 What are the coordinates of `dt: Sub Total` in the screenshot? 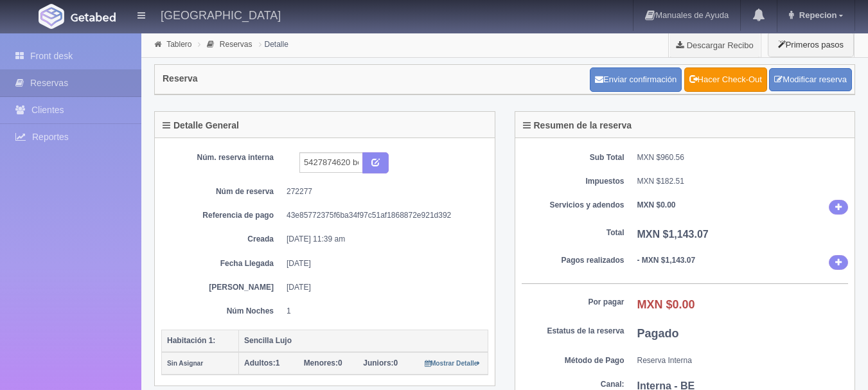 It's located at (573, 158).